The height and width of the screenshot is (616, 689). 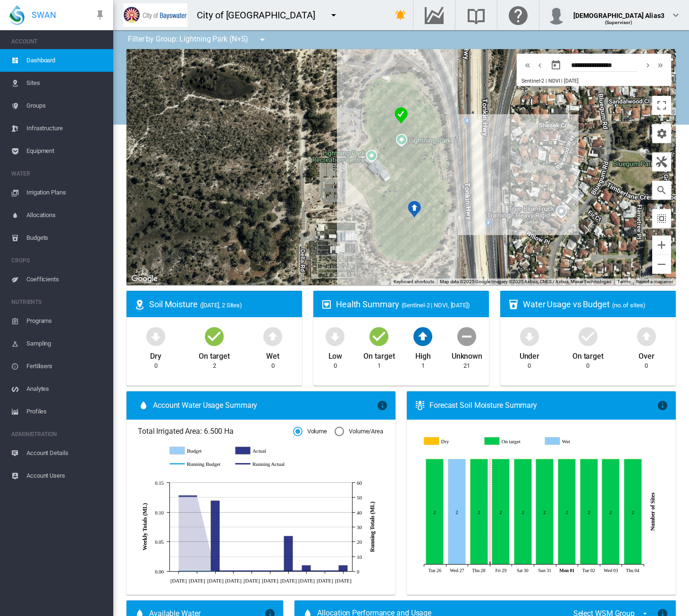 What do you see at coordinates (501, 570) in the screenshot?
I see `tspan: Fri 29` at bounding box center [501, 570].